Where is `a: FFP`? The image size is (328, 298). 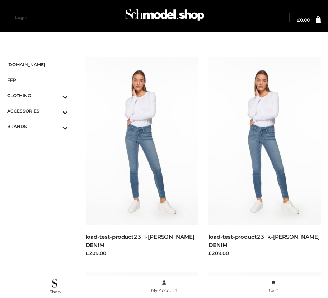 a: FFP is located at coordinates (37, 80).